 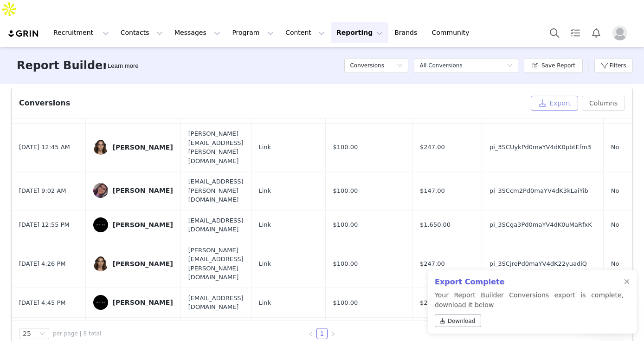 What do you see at coordinates (529, 310) in the screenshot?
I see `p: Your Report Builder Conversions export is complete, download it below` at bounding box center [529, 310].